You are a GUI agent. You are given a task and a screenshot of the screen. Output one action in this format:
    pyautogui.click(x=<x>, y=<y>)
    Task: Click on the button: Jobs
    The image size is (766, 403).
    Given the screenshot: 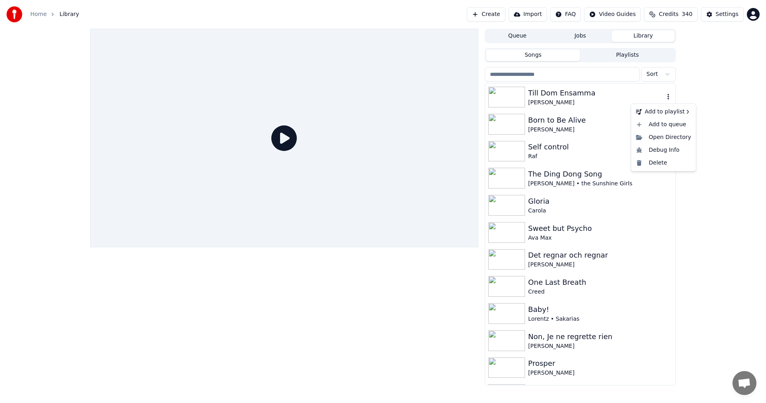 What is the action you would take?
    pyautogui.click(x=581, y=36)
    